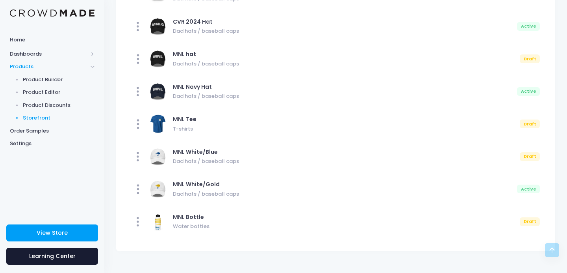 The width and height of the screenshot is (567, 273). Describe the element at coordinates (59, 118) in the screenshot. I see `span: Storefront` at that location.